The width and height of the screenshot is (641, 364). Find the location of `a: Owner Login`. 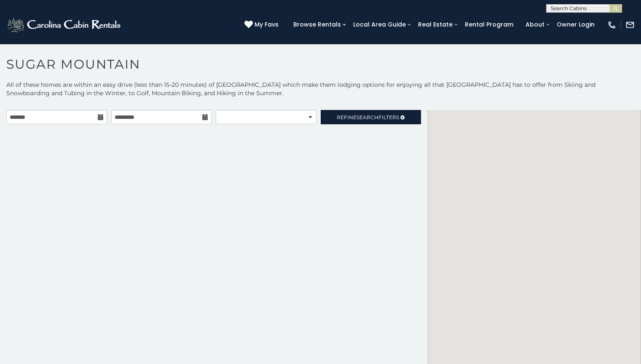

a: Owner Login is located at coordinates (576, 24).